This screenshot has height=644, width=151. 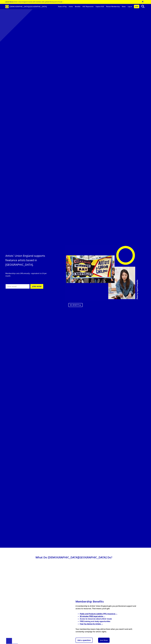 I want to click on p: Your membership means help will be there when you need it and we’ll constantly campaign for artis..., so click(x=108, y=630).